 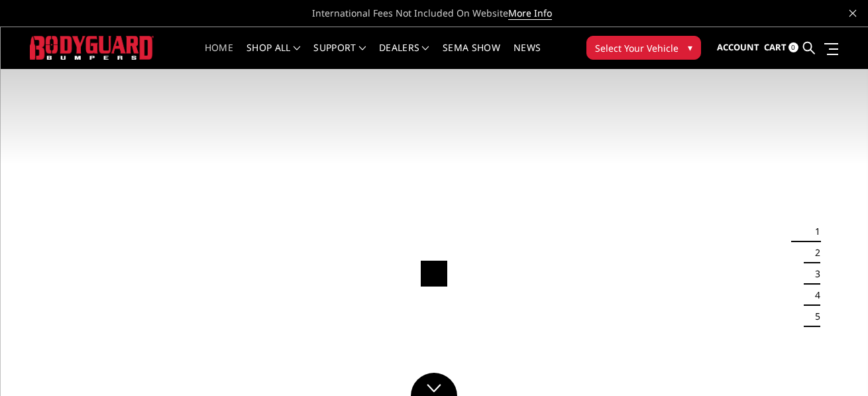 What do you see at coordinates (637, 48) in the screenshot?
I see `span: Select Your Vehicle` at bounding box center [637, 48].